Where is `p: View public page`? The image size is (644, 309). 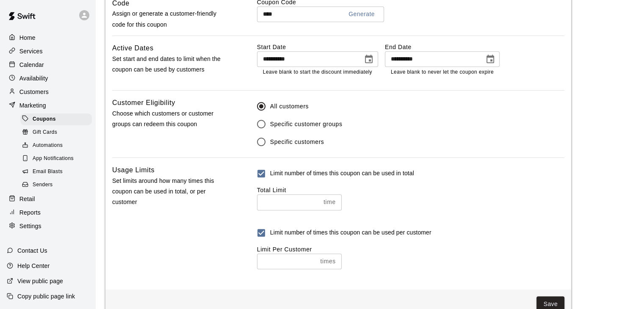 p: View public page is located at coordinates (40, 280).